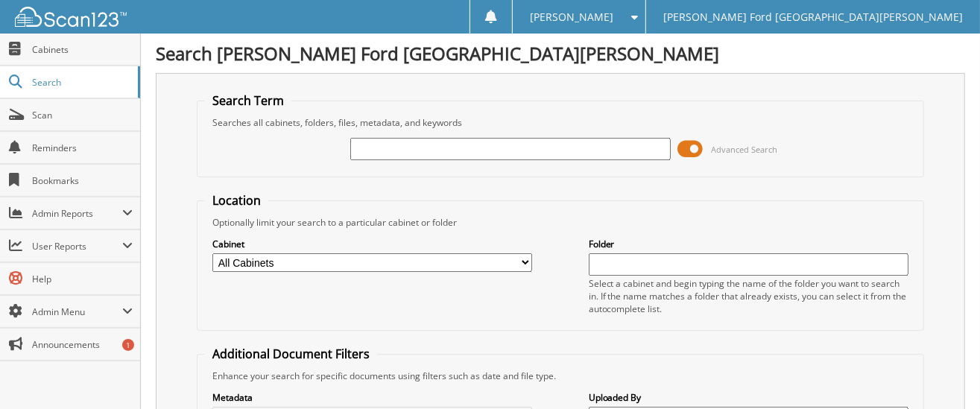 The height and width of the screenshot is (409, 980). Describe the element at coordinates (77, 312) in the screenshot. I see `span: Admin Menu` at that location.